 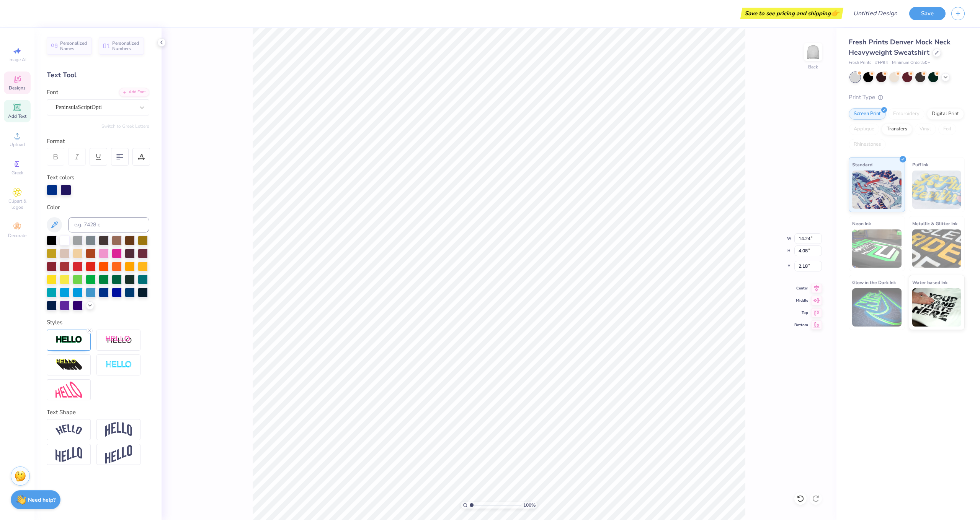 I want to click on span: Middle, so click(x=801, y=300).